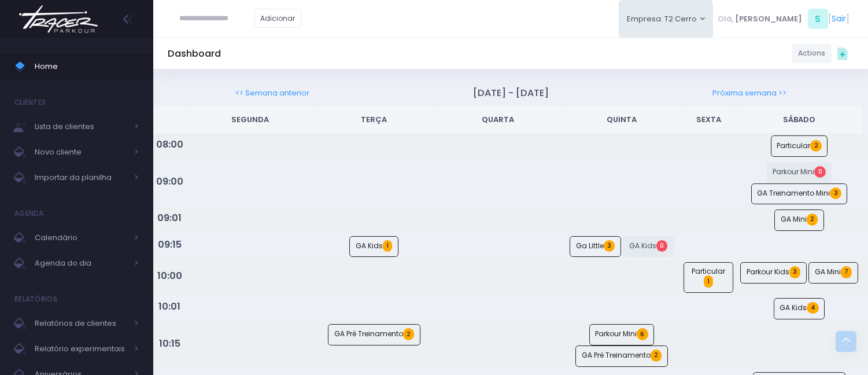  I want to click on a: Particular1, so click(709, 277).